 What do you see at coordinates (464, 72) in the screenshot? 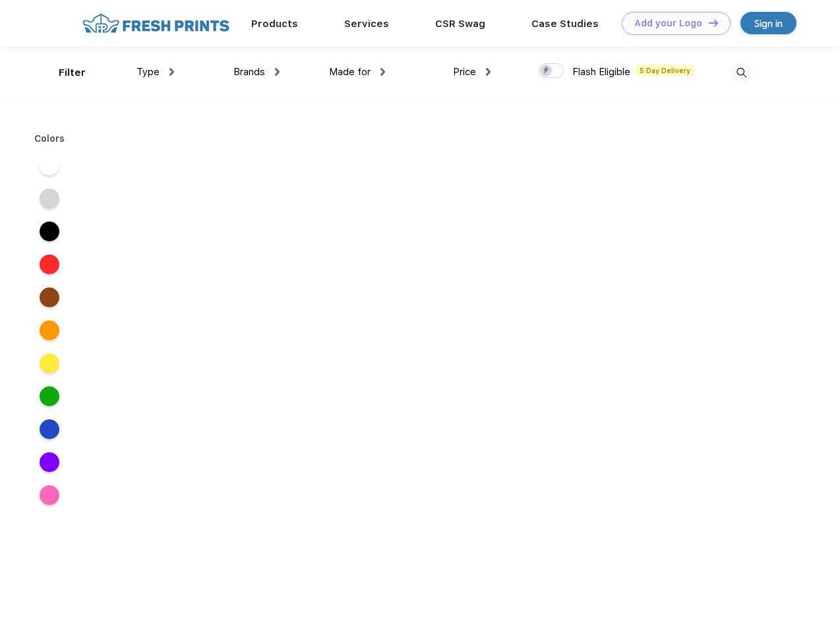
I see `span: Price` at bounding box center [464, 72].